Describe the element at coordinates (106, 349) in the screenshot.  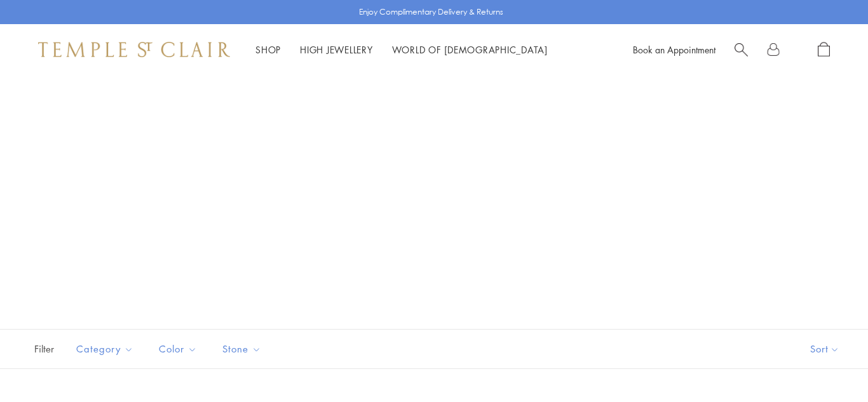
I see `span: Category` at that location.